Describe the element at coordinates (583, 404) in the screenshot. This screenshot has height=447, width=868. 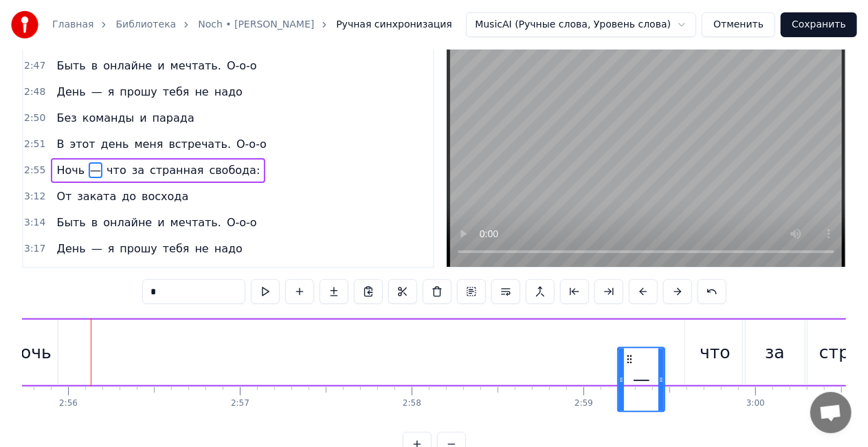
I see `div: 2:59` at that location.